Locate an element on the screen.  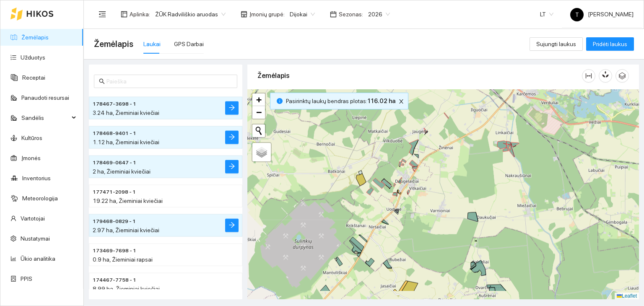
a: Kultūros is located at coordinates (32, 138).